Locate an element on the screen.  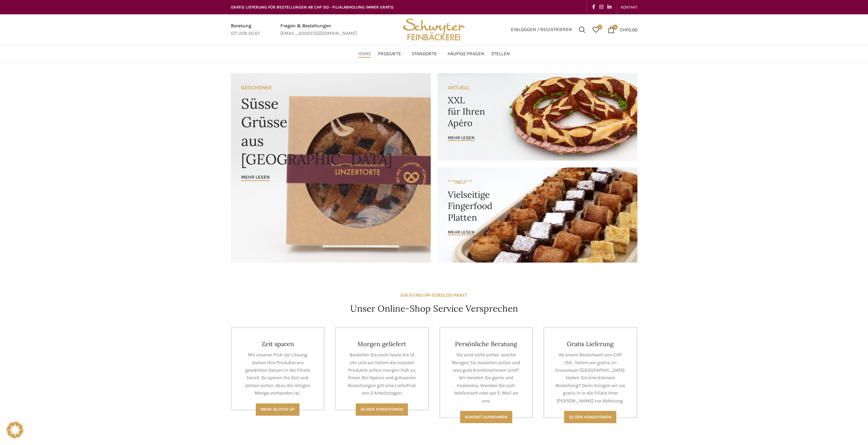
a: Kontakt aufnehmen is located at coordinates (486, 417).